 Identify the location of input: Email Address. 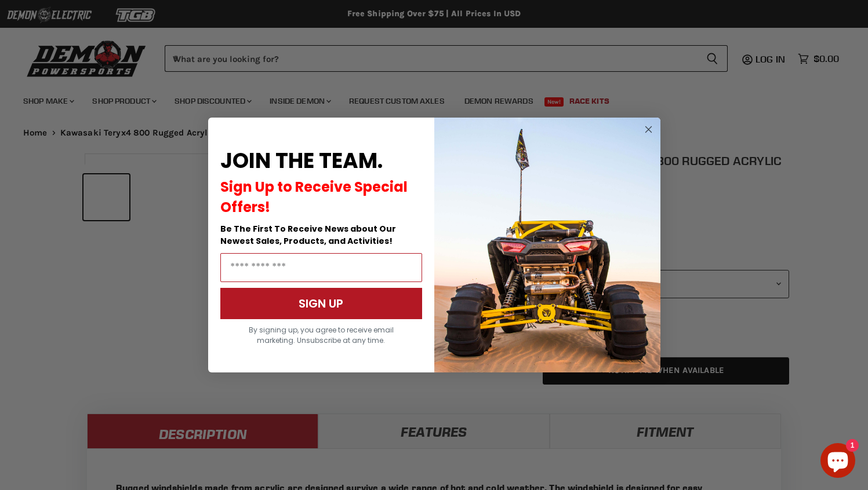
(321, 267).